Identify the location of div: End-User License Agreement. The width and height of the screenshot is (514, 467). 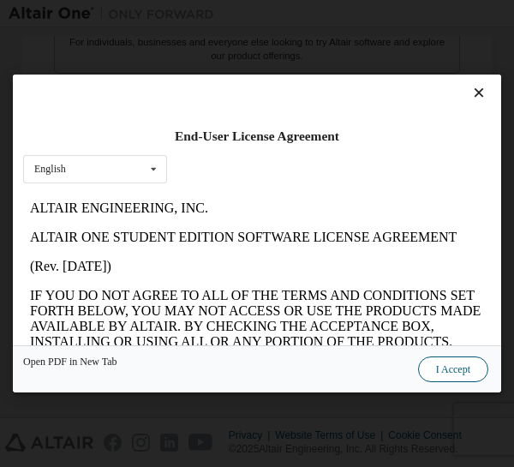
(257, 136).